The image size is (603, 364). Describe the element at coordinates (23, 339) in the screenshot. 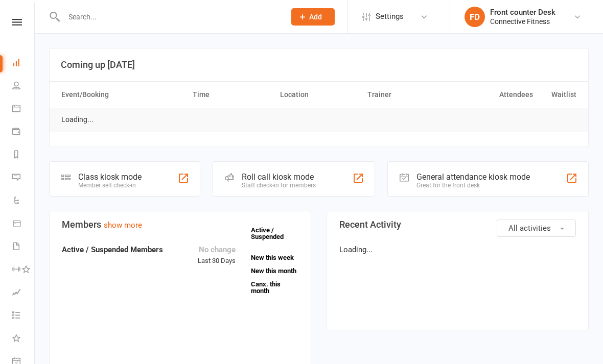

I see `a: What's New` at that location.